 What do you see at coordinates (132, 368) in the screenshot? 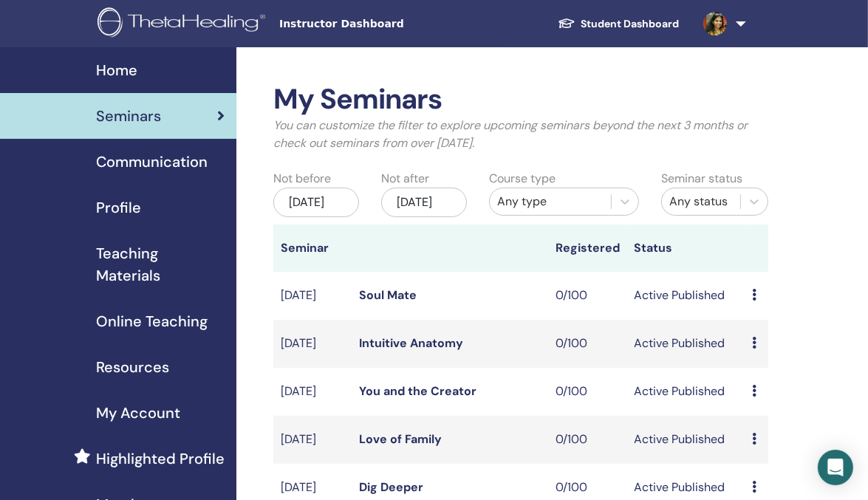
I see `span: Resources` at bounding box center [132, 368].